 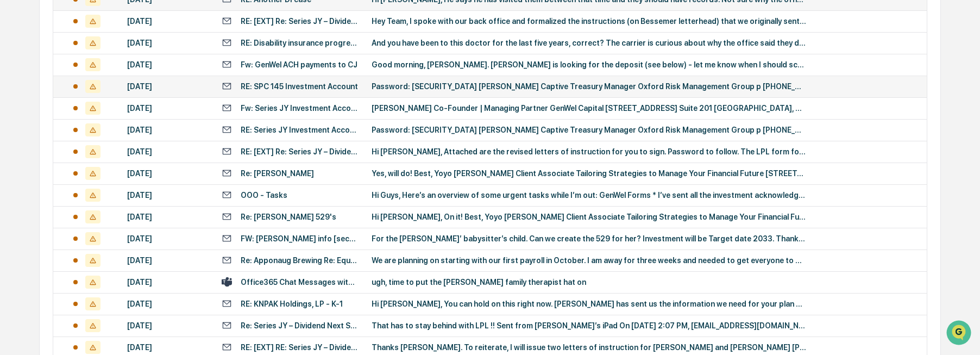 I want to click on div: We're available if you need us!, so click(x=87, y=98).